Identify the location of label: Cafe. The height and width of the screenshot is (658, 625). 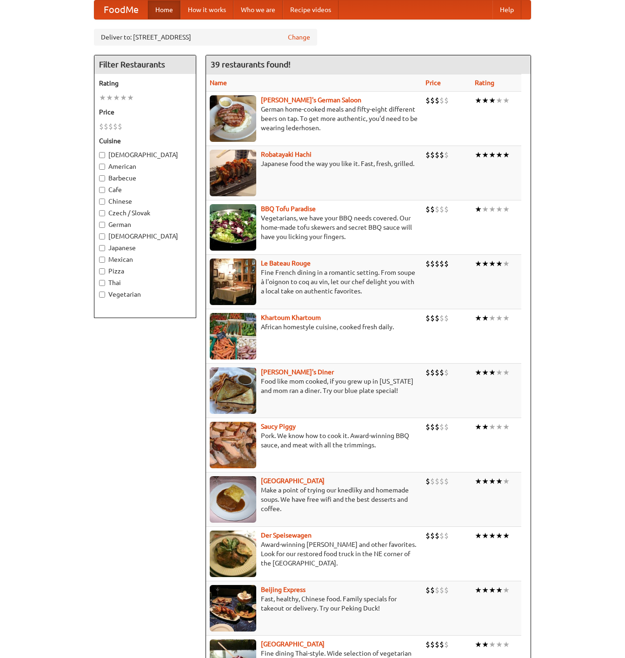
(145, 190).